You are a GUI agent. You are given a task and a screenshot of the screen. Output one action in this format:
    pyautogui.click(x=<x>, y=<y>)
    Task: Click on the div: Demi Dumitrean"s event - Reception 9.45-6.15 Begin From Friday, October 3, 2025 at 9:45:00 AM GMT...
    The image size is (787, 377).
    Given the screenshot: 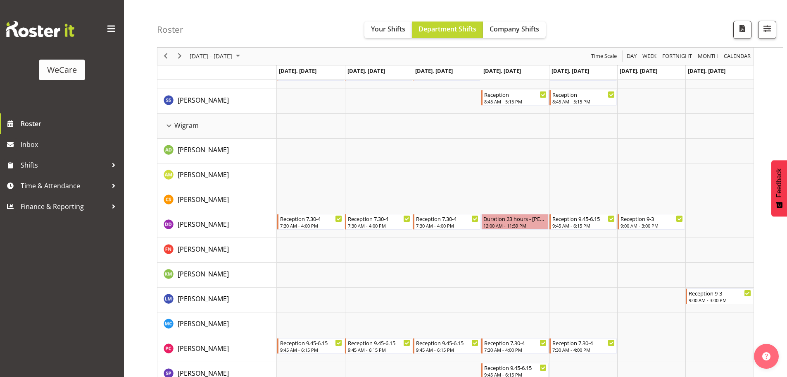 What is the action you would take?
    pyautogui.click(x=583, y=222)
    